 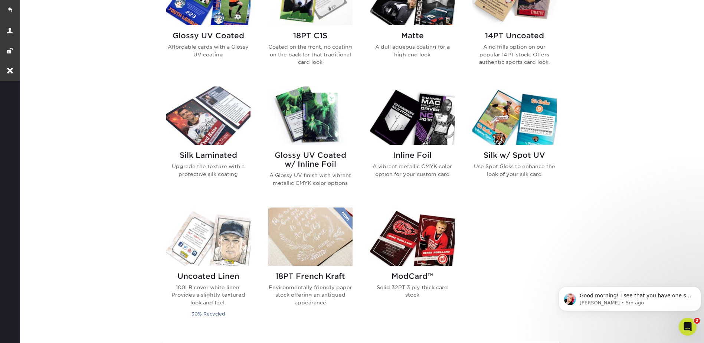 I want to click on p: A vibrant metallic CMYK color option for your custom card, so click(x=412, y=170).